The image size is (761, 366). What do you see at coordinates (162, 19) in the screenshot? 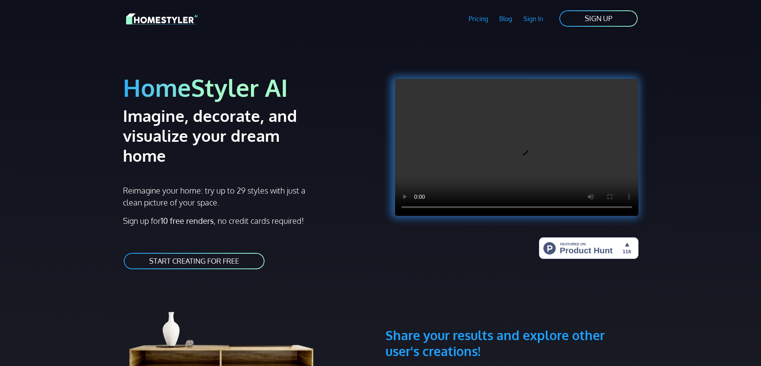
I see `img: HomeStyler AI logo` at bounding box center [162, 19].